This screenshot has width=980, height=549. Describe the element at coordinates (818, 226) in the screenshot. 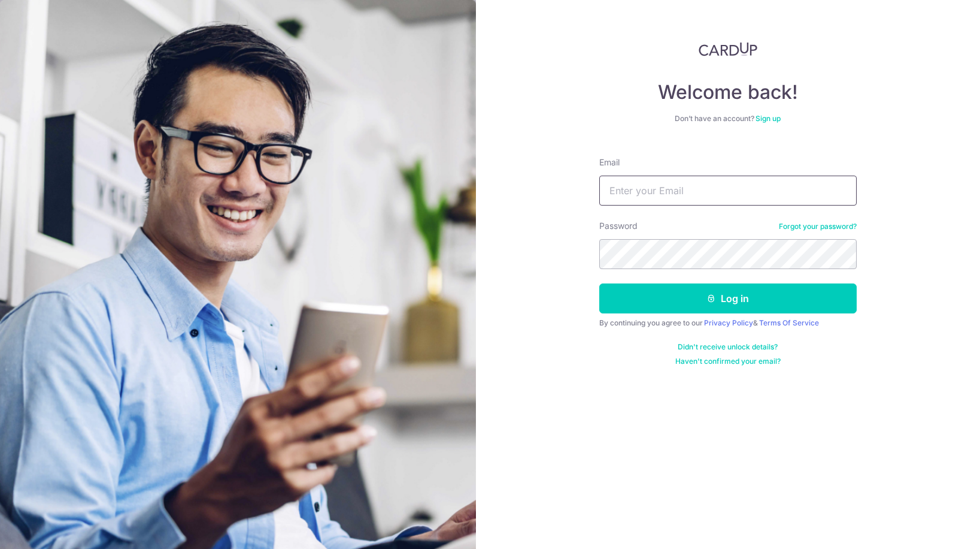

I see `a: Forgot your password?` at that location.